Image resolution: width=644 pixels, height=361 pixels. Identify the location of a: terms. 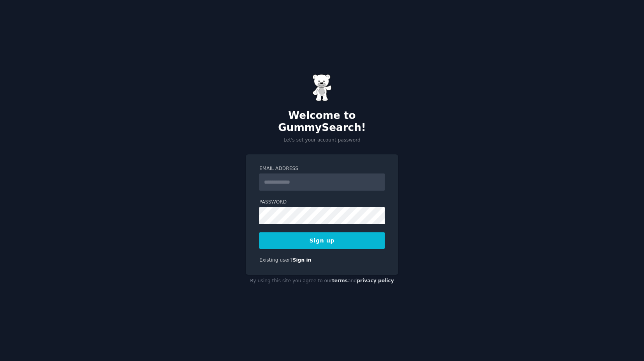
(340, 281).